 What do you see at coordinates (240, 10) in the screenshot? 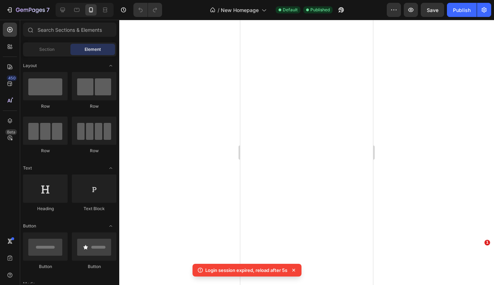
I see `span: New Homepage` at bounding box center [240, 10].